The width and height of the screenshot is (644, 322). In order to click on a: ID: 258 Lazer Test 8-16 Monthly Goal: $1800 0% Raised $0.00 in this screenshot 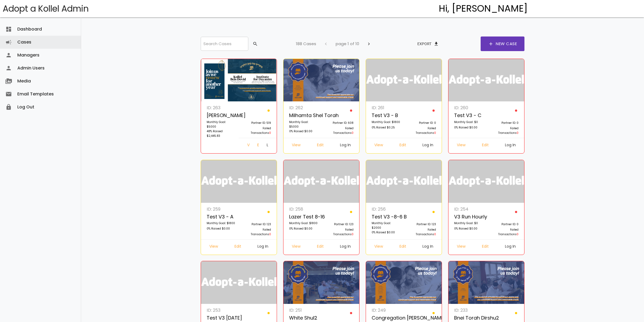, I will do `click(304, 222)`.